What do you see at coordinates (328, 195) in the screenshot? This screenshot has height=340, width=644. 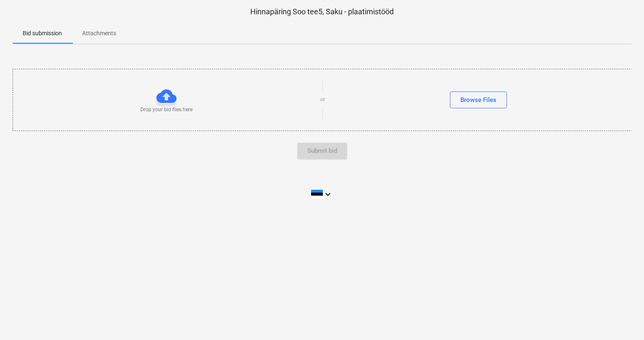 I see `i: keyboard_arrow_down` at bounding box center [328, 195].